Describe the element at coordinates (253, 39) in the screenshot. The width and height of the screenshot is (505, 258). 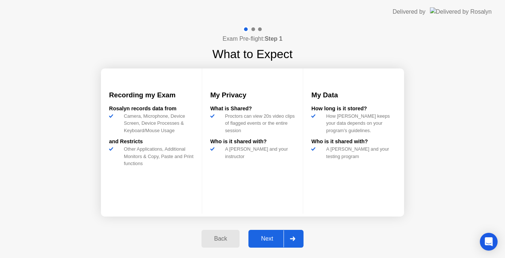
I see `h4: Exam Pre-flight:` at that location.